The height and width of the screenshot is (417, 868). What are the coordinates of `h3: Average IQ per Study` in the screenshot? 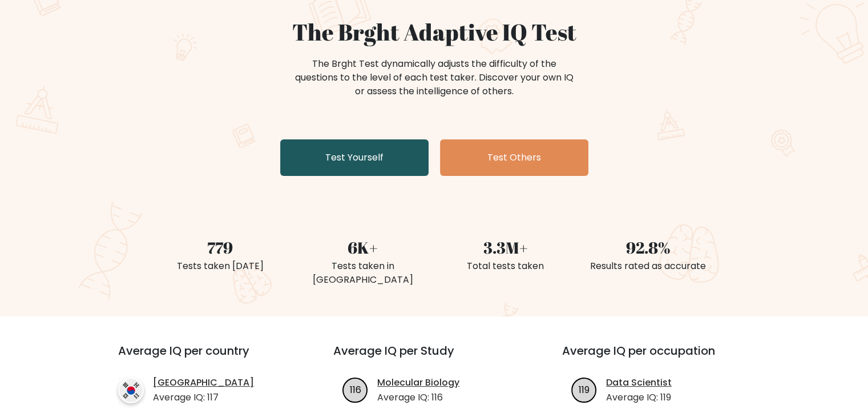 It's located at (434, 357).